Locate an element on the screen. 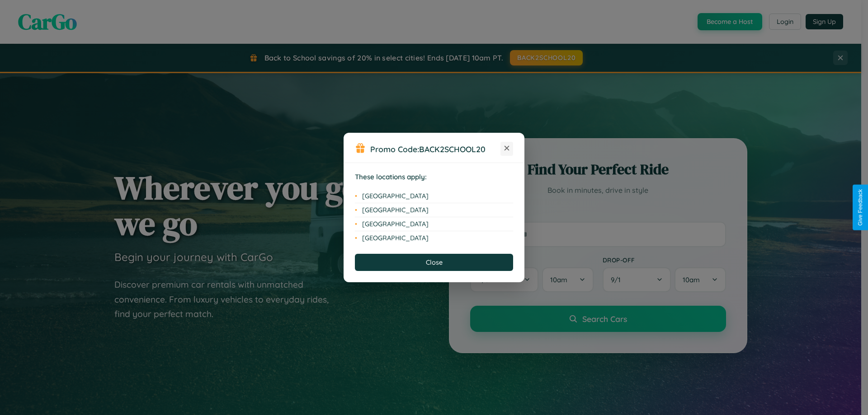 Image resolution: width=868 pixels, height=415 pixels. h3: Promo Code: is located at coordinates (435, 149).